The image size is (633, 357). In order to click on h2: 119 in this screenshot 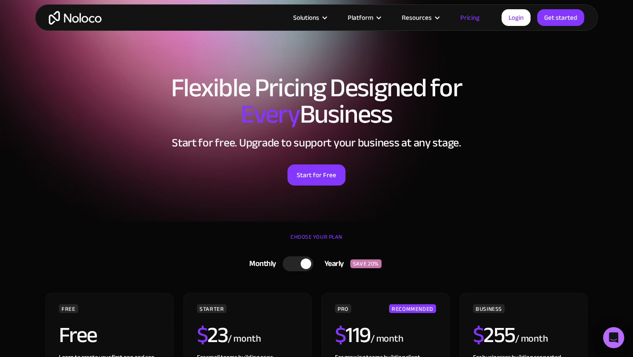, I will do `click(352, 335)`.